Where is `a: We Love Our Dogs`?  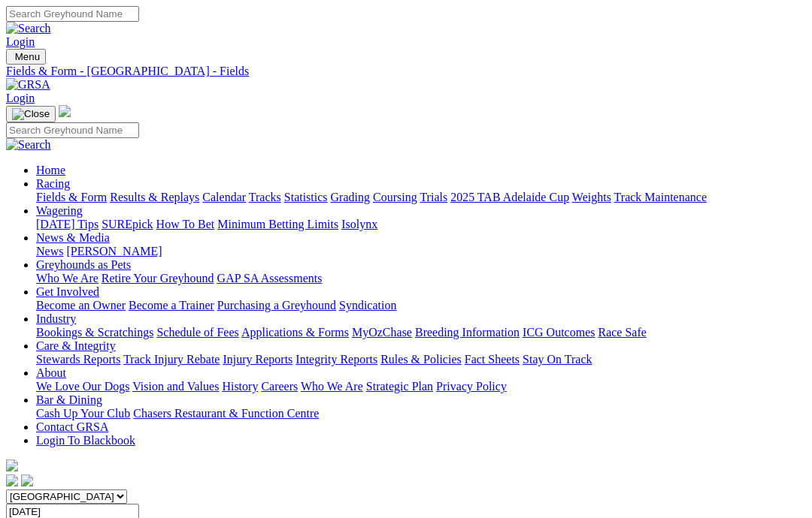 a: We Love Our Dogs is located at coordinates (83, 386).